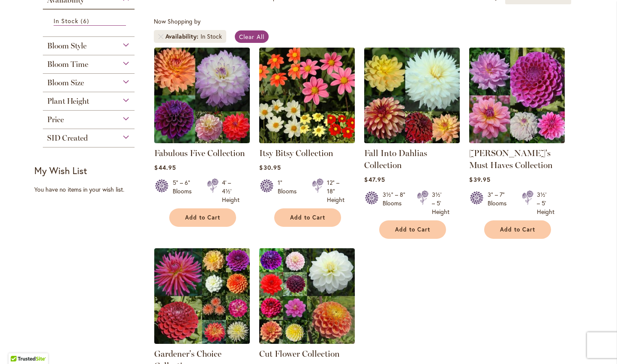 The width and height of the screenshot is (617, 364). What do you see at coordinates (165, 167) in the screenshot?
I see `span: $44.95` at bounding box center [165, 167].